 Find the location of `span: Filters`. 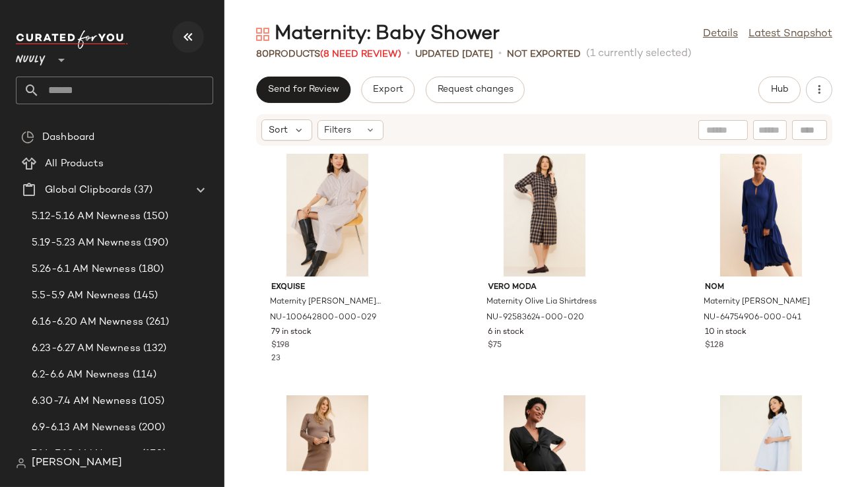

span: Filters is located at coordinates (338, 130).